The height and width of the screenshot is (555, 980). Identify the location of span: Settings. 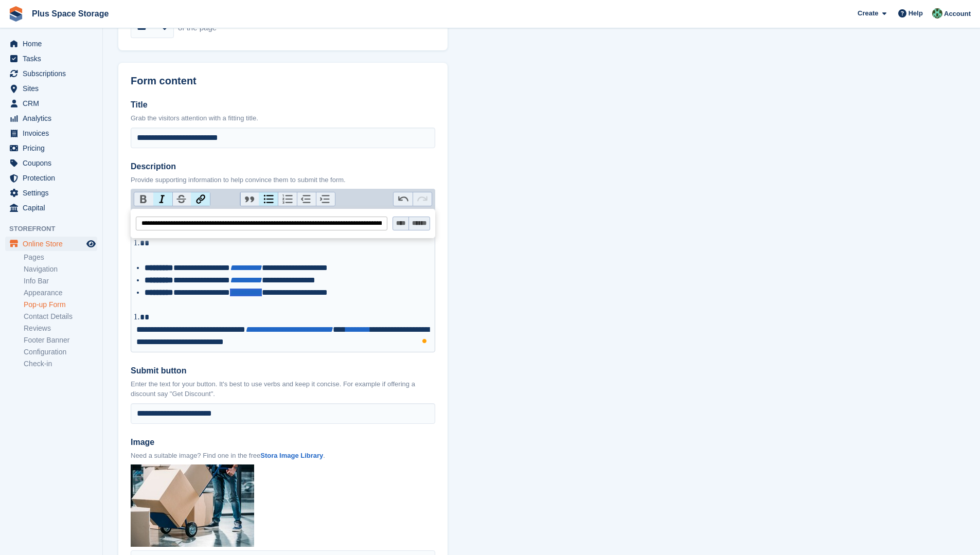
(53, 193).